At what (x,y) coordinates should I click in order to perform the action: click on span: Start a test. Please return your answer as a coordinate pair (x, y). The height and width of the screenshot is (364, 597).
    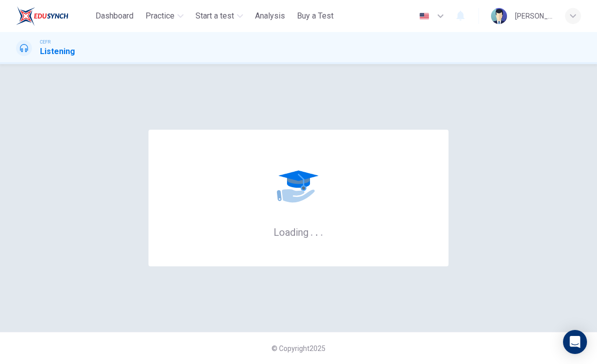
    Looking at the image, I should click on (215, 16).